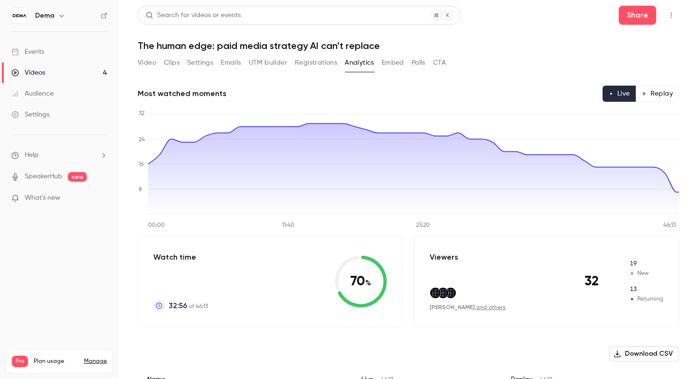 Image resolution: width=698 pixels, height=379 pixels. I want to click on button: Video, so click(147, 63).